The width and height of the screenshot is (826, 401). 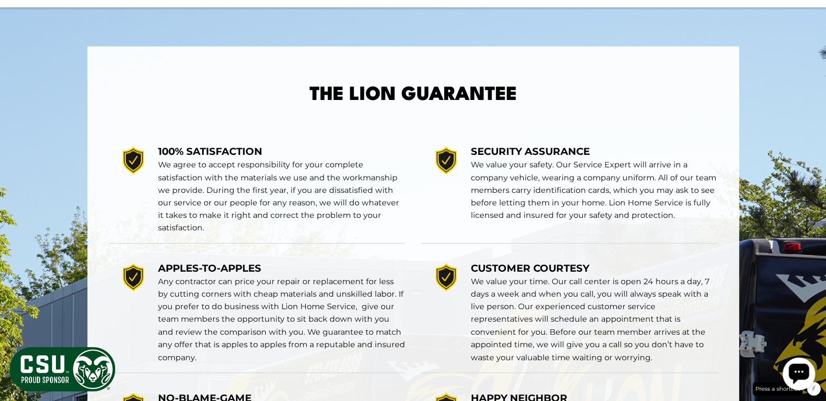 I want to click on div: Open chat widget, so click(x=21, y=21).